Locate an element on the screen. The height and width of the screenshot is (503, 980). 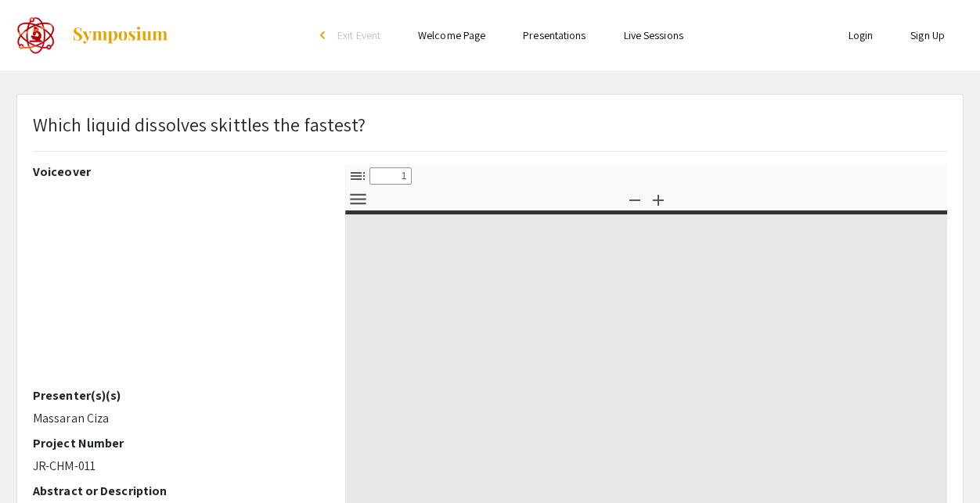
a: The 2022 CoorsTek Denver Metro Regional Science and Engineering Fair is located at coordinates (92, 35).